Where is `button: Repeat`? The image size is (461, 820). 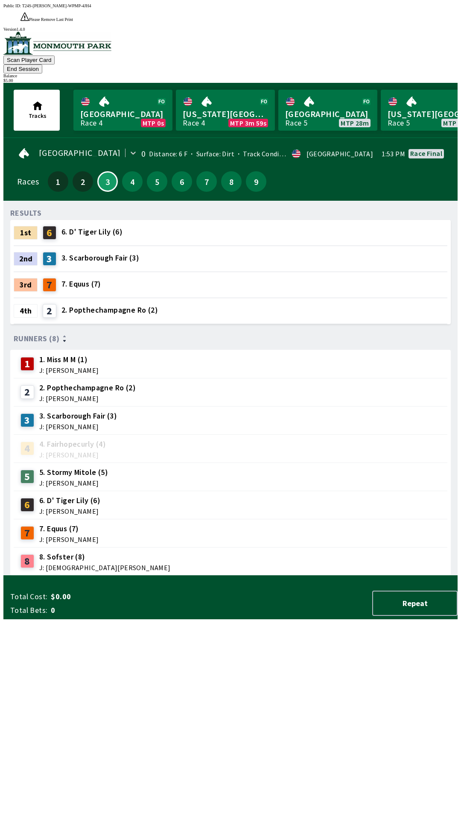 button: Repeat is located at coordinates (415, 603).